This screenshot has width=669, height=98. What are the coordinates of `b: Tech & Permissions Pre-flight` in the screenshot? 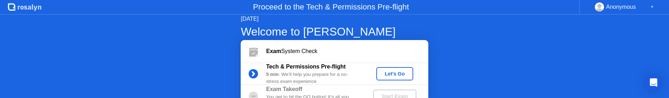 It's located at (306, 66).